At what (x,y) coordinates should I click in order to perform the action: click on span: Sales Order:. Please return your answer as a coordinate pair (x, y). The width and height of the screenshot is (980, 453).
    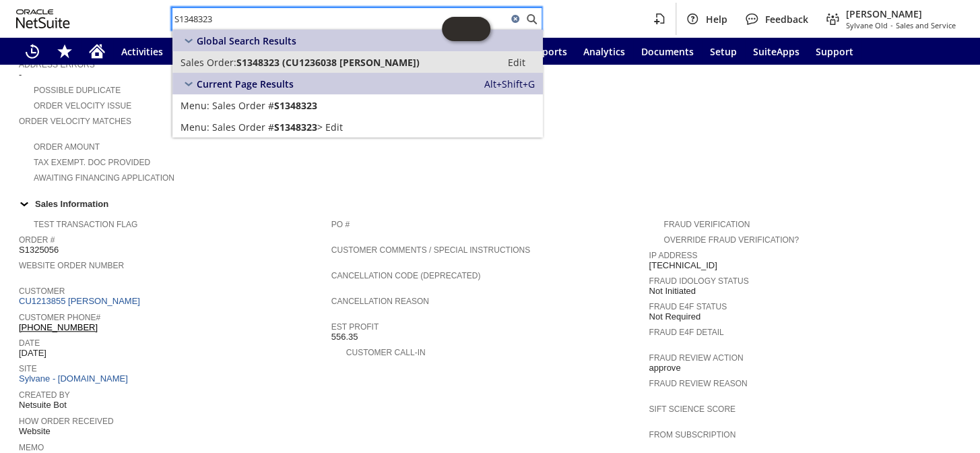
    Looking at the image, I should click on (208, 62).